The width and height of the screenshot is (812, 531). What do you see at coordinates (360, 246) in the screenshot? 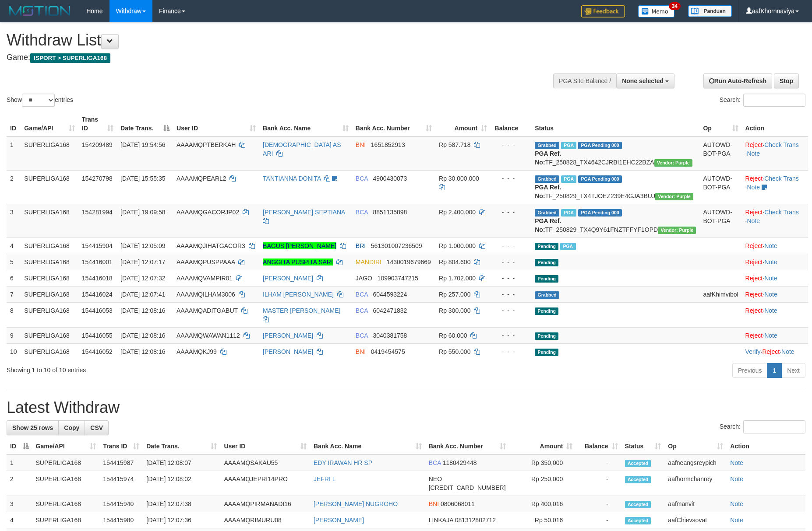
I see `span: BRI` at bounding box center [360, 246].